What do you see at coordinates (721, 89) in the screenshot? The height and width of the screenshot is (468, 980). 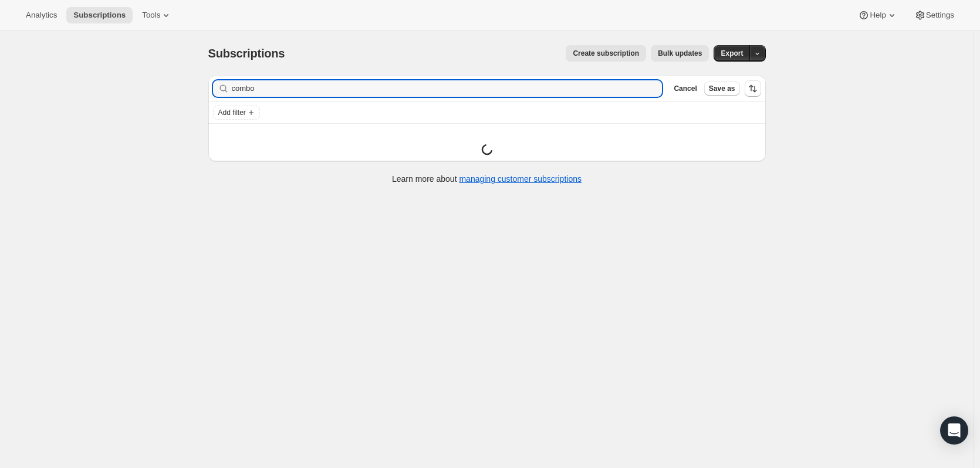 I see `button: Save as` at bounding box center [721, 89].